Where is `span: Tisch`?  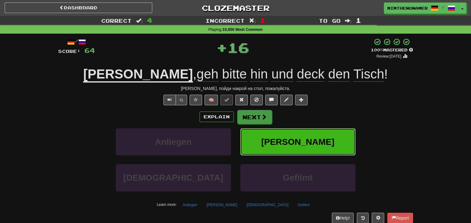 span: Tisch is located at coordinates (368, 74).